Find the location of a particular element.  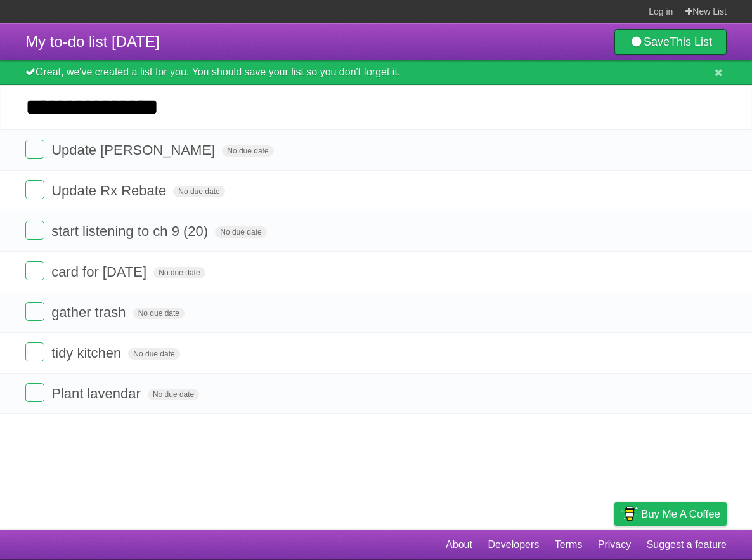

span: Update Rx Rebate is located at coordinates (110, 190).